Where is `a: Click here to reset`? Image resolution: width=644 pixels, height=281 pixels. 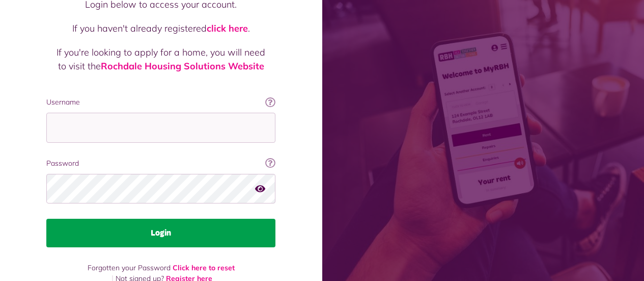 a: Click here to reset is located at coordinates (204, 268).